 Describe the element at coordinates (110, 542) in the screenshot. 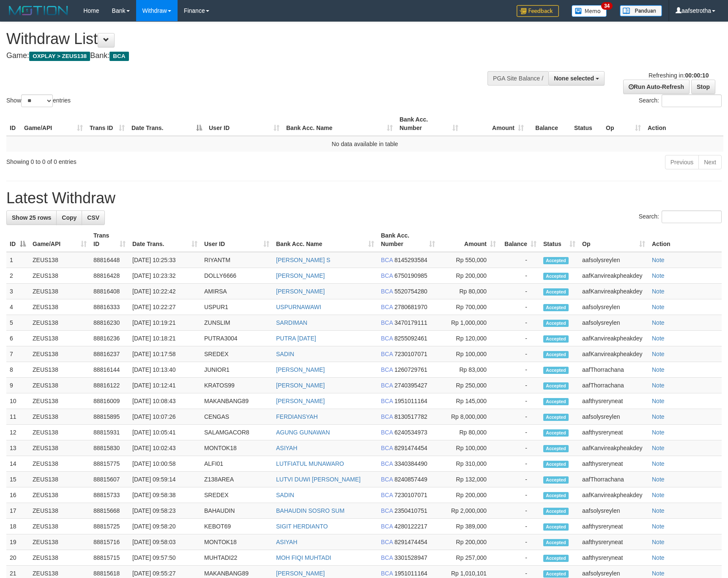

I see `td: 88815716` at that location.